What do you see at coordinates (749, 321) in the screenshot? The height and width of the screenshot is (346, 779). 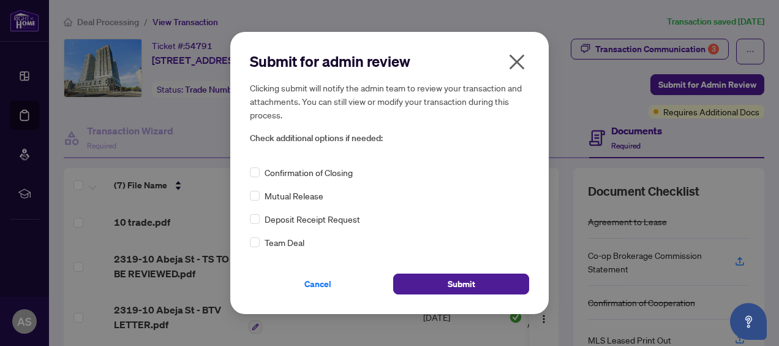 I see `button: Open asap` at bounding box center [749, 321].